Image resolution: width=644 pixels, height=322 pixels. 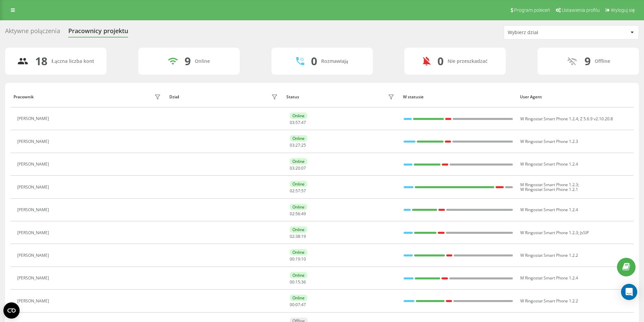 What do you see at coordinates (596, 119) in the screenshot?
I see `span: Z 5.6.9 v2.10.20.8` at bounding box center [596, 119].